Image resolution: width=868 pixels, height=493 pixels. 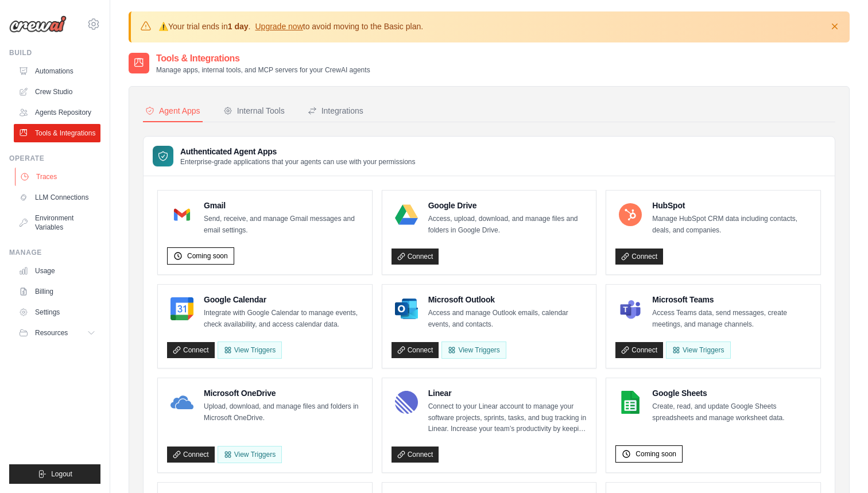 What do you see at coordinates (57, 92) in the screenshot?
I see `a: Crew Studio` at bounding box center [57, 92].